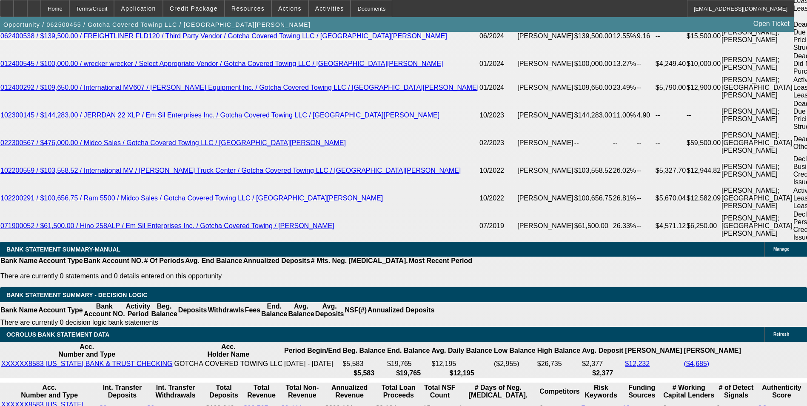  What do you see at coordinates (498, 36) in the screenshot?
I see `td: 06/2024` at bounding box center [498, 36].